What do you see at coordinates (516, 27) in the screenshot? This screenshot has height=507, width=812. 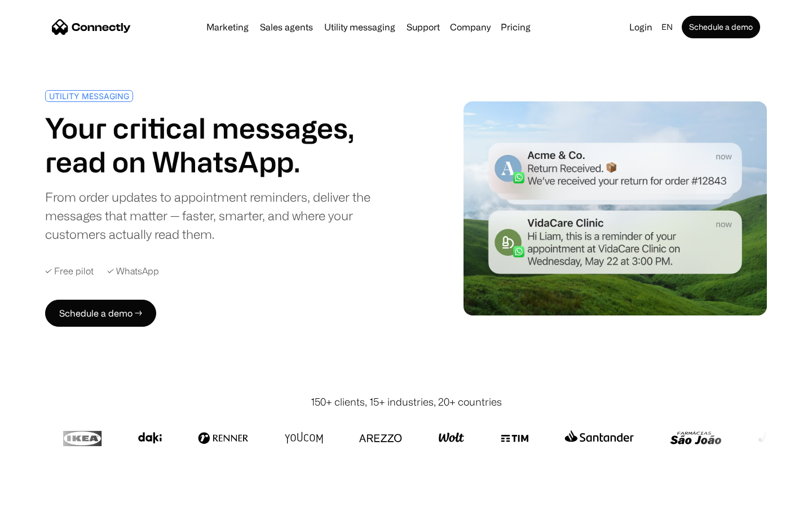 I see `a: Pricing` at bounding box center [516, 27].